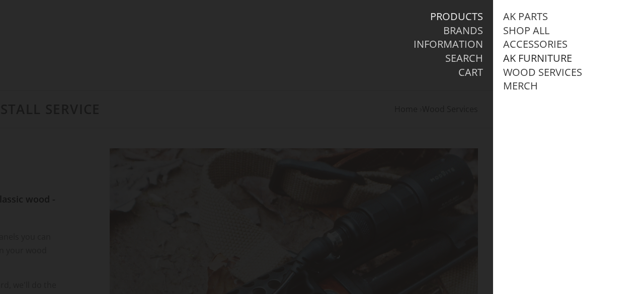  Describe the element at coordinates (525, 17) in the screenshot. I see `a: AK Parts` at that location.